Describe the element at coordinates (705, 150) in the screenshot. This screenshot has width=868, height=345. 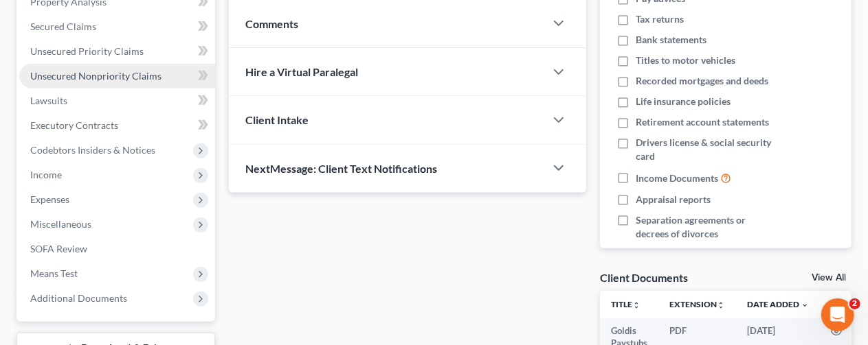
I see `span: Drivers license & social security card` at that location.